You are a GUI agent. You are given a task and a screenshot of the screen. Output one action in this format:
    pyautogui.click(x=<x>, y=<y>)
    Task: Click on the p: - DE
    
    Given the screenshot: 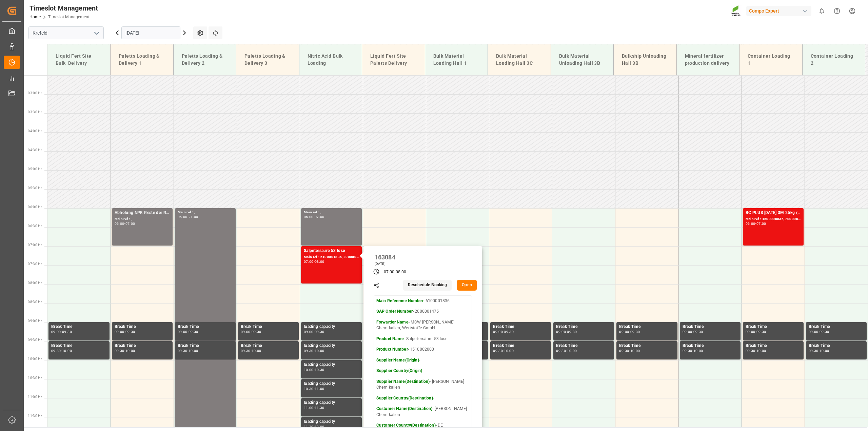 What is the action you would take?
    pyautogui.click(x=423, y=425)
    